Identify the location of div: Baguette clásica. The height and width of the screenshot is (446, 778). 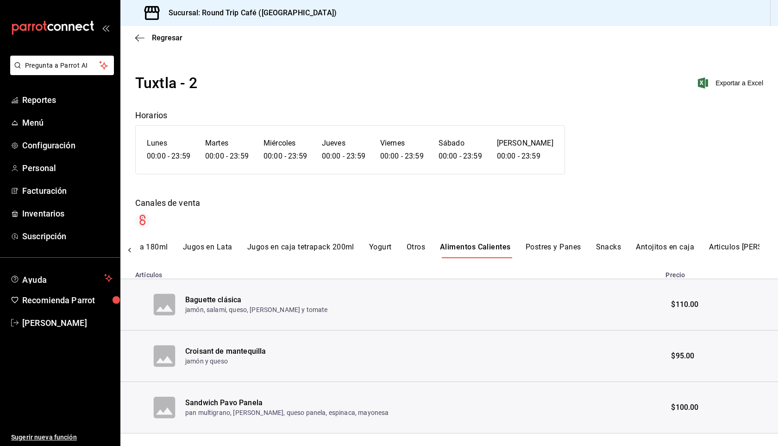
(257, 300).